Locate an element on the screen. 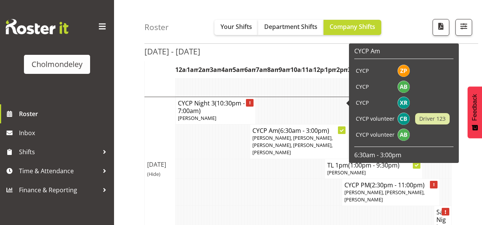  th: 6am is located at coordinates (250, 70).